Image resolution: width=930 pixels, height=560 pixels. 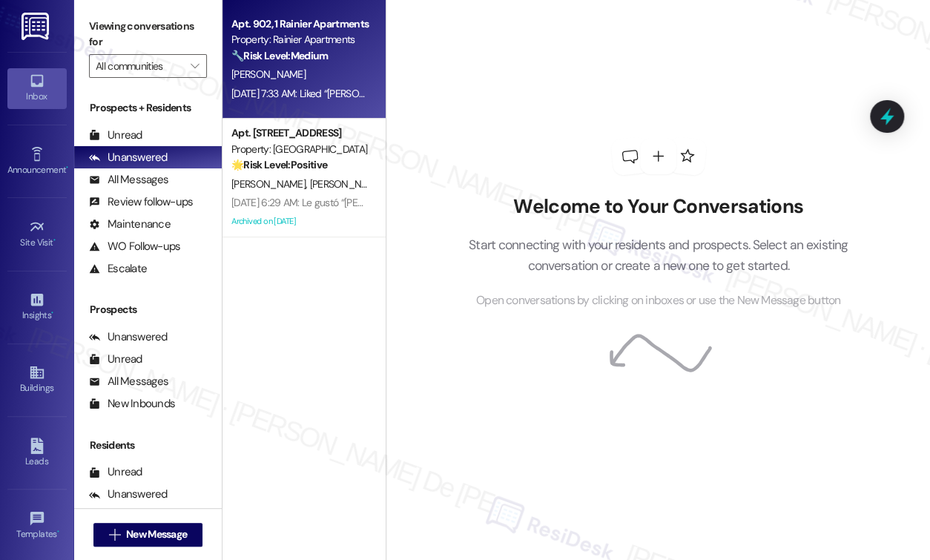 I want to click on a: Buildings, so click(x=37, y=380).